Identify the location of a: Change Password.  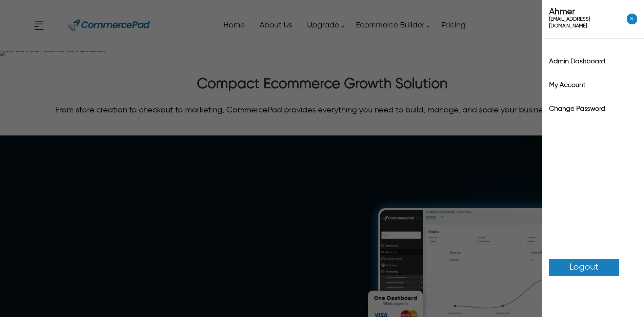
(590, 109).